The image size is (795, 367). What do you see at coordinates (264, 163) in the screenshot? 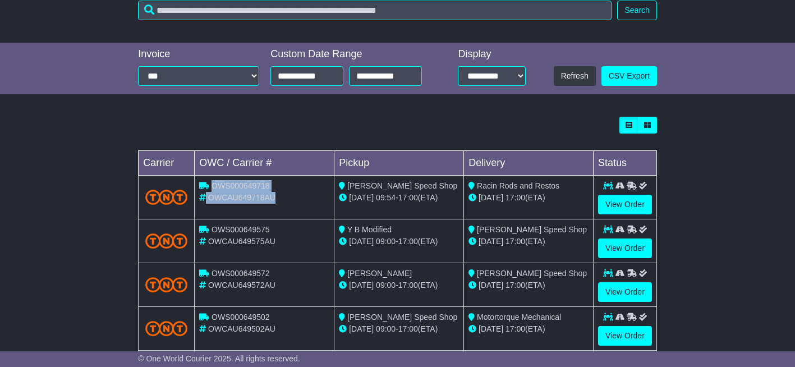
I see `td: OWC / Carrier #` at bounding box center [264, 163].